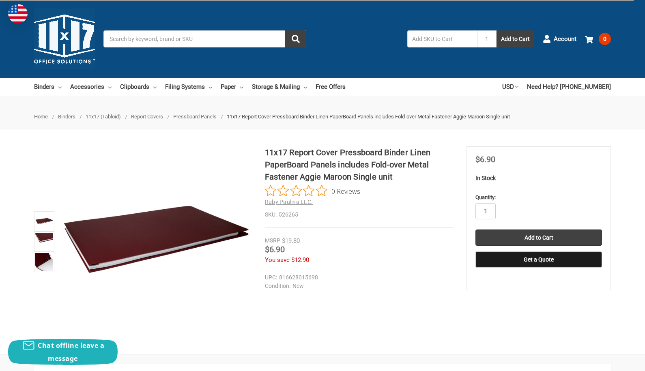  Describe the element at coordinates (277, 286) in the screenshot. I see `dt: Condition:` at that location.